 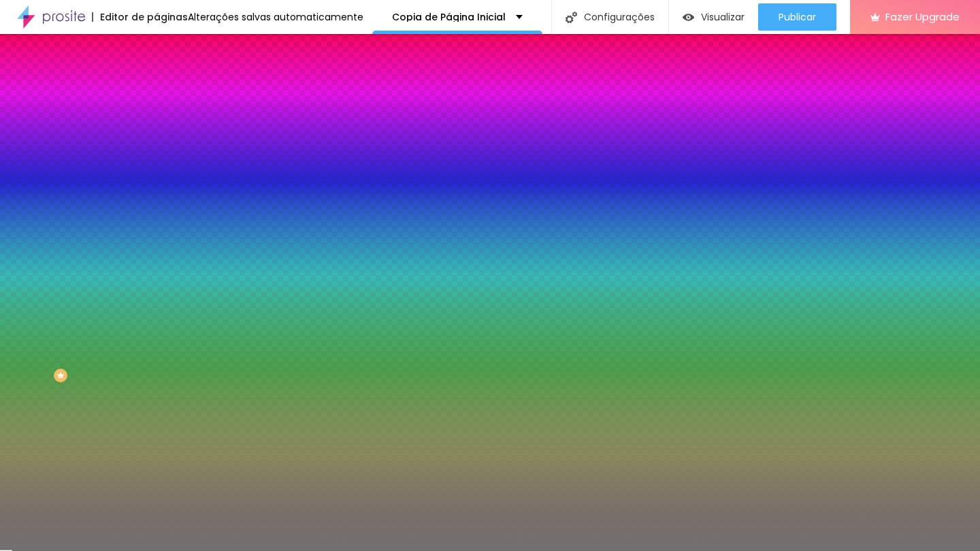 What do you see at coordinates (275, 17) in the screenshot?
I see `div: Alterações salvas automaticamente` at bounding box center [275, 17].